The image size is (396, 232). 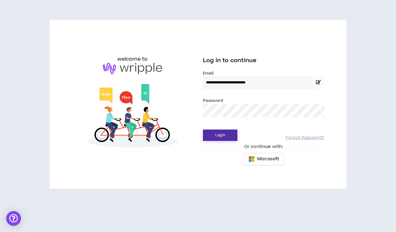 I want to click on button: Login, so click(x=220, y=135).